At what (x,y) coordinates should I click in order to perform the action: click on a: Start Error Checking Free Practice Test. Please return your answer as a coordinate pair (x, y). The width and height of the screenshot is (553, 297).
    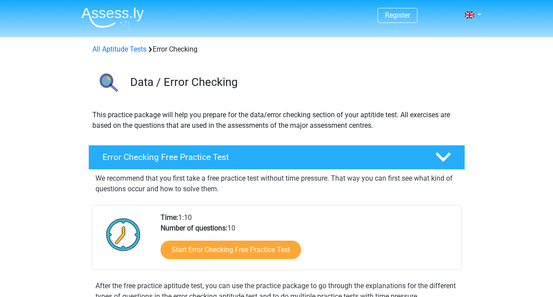
    Looking at the image, I should click on (231, 250).